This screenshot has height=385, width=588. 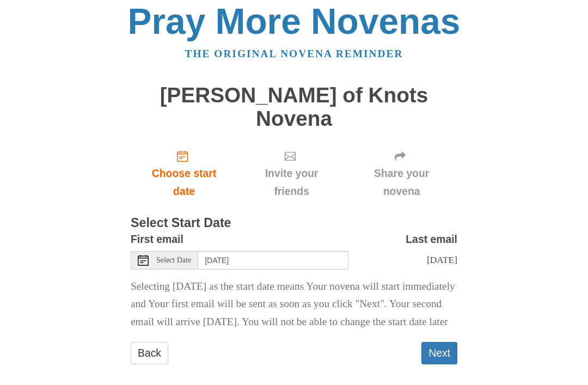 I want to click on span: Select Date, so click(x=174, y=260).